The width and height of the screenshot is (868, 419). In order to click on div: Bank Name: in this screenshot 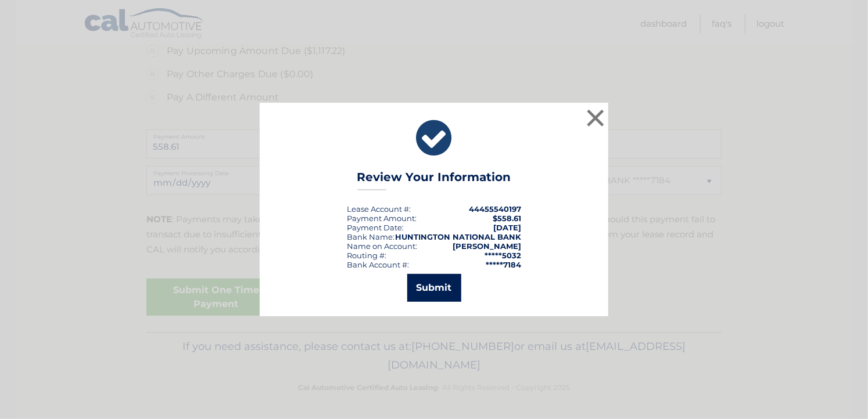, I will do `click(371, 237)`.